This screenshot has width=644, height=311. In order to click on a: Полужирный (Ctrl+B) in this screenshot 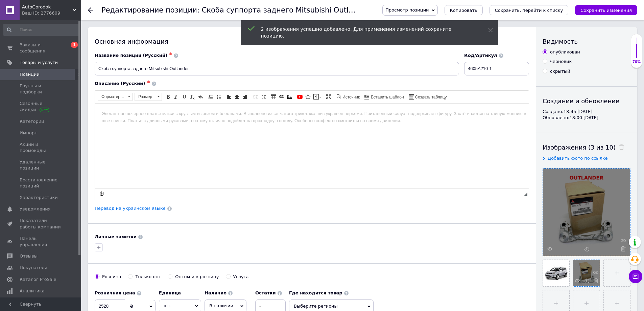, I will do `click(168, 97)`.